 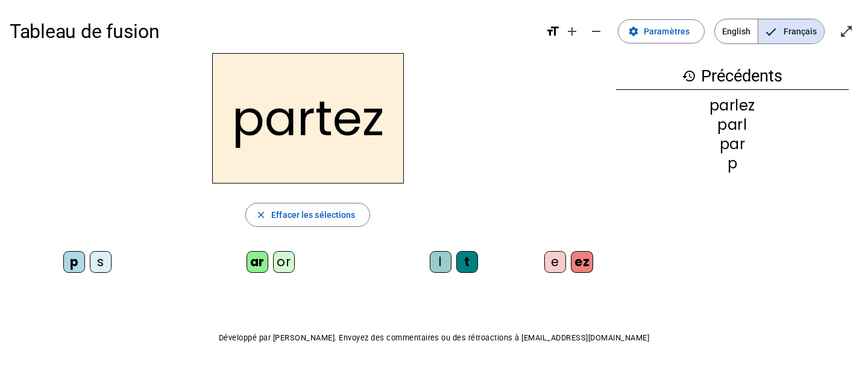 What do you see at coordinates (440, 262) in the screenshot?
I see `div: l` at bounding box center [440, 262].